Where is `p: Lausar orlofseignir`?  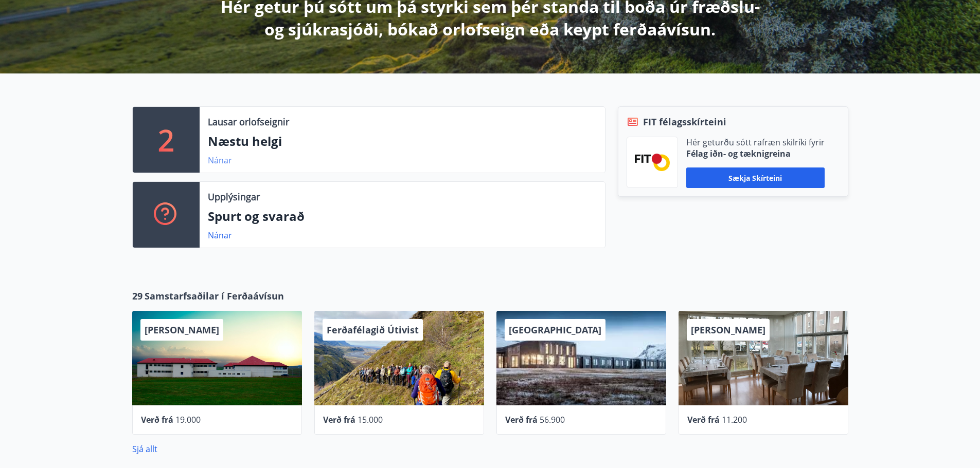 p: Lausar orlofseignir is located at coordinates (248, 122).